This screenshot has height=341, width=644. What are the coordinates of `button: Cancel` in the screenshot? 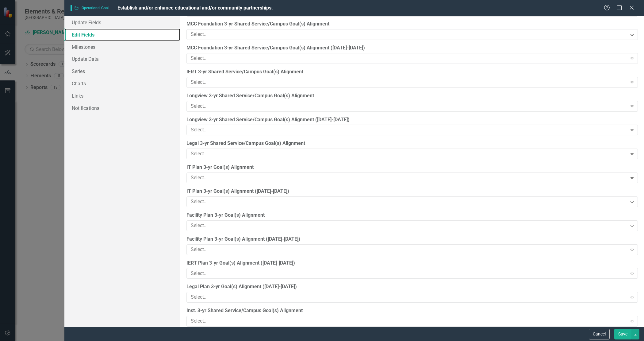 It's located at (599, 334).